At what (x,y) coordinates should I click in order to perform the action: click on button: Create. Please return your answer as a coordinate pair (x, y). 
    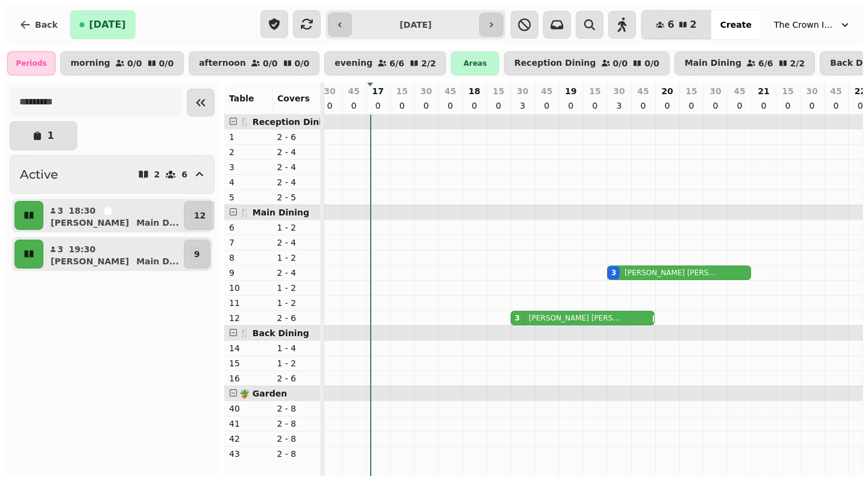
    Looking at the image, I should click on (736, 25).